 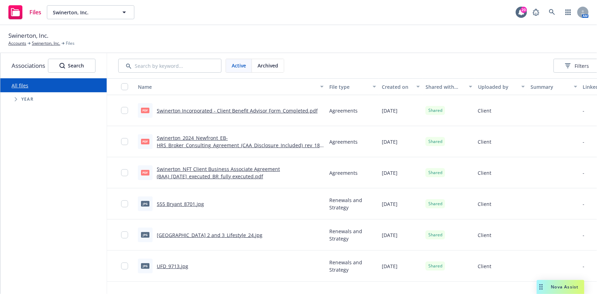 What do you see at coordinates (400, 87) in the screenshot?
I see `button: Created on` at bounding box center [400, 87].